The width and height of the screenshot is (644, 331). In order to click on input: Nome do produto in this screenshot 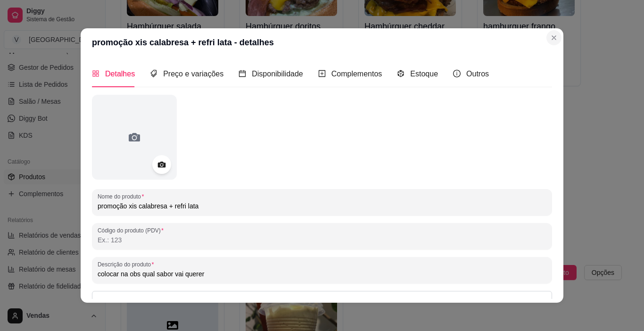, I will do `click(322, 206)`.